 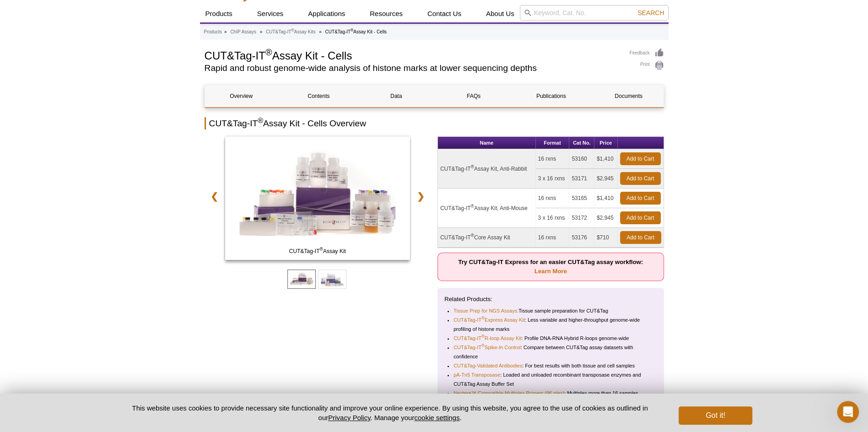 I want to click on li: : Profile DNA-RNA Hybrid R-loops genome-wide, so click(x=551, y=338).